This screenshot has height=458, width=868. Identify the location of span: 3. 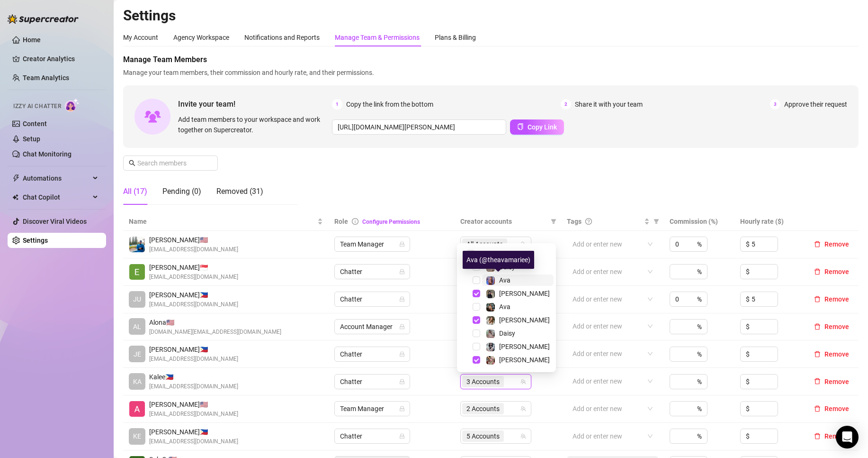
(775, 104).